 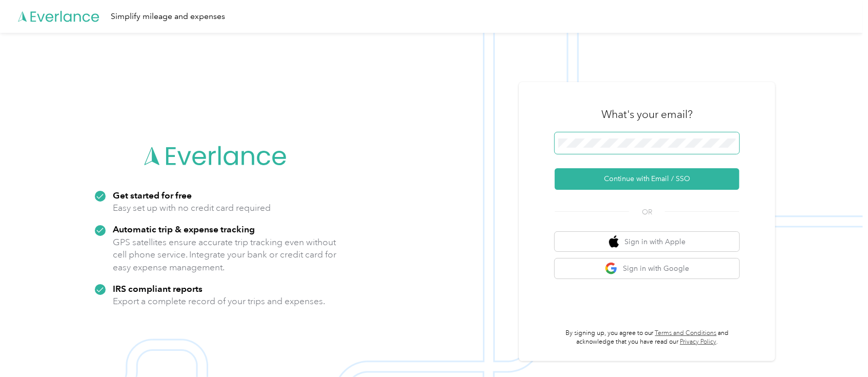 I want to click on a: Terms and Conditions, so click(x=686, y=332).